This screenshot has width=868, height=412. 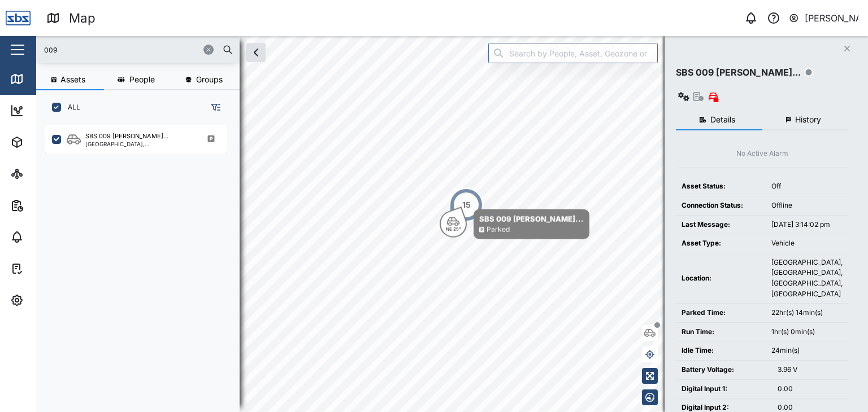 I want to click on span: History, so click(x=808, y=119).